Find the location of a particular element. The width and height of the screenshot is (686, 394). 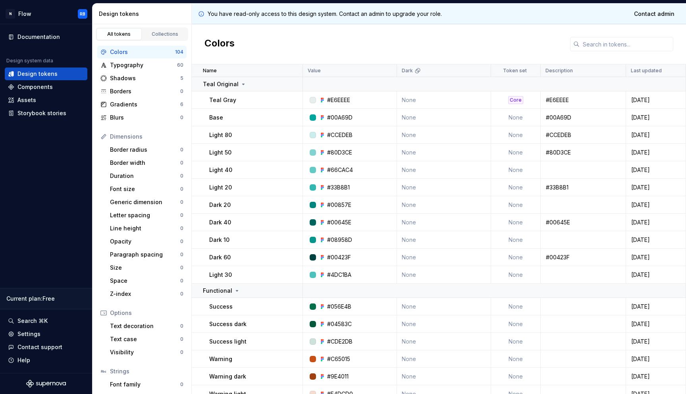

div: #66CAC4 is located at coordinates (340, 170).